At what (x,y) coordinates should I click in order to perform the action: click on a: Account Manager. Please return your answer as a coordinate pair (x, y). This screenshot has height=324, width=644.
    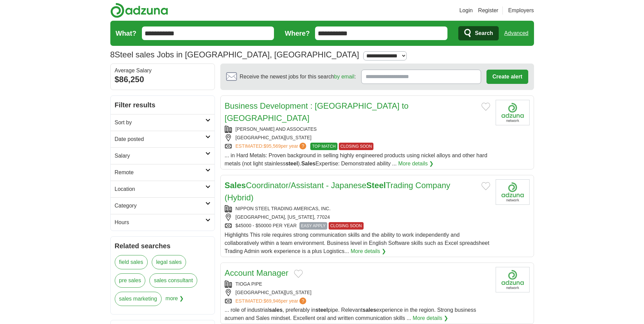
    Looking at the image, I should click on (257, 273).